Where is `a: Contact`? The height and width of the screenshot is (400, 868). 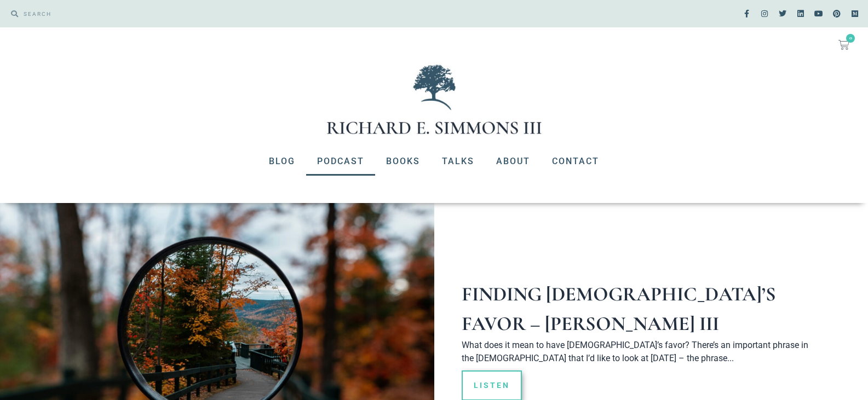 a: Contact is located at coordinates (576, 161).